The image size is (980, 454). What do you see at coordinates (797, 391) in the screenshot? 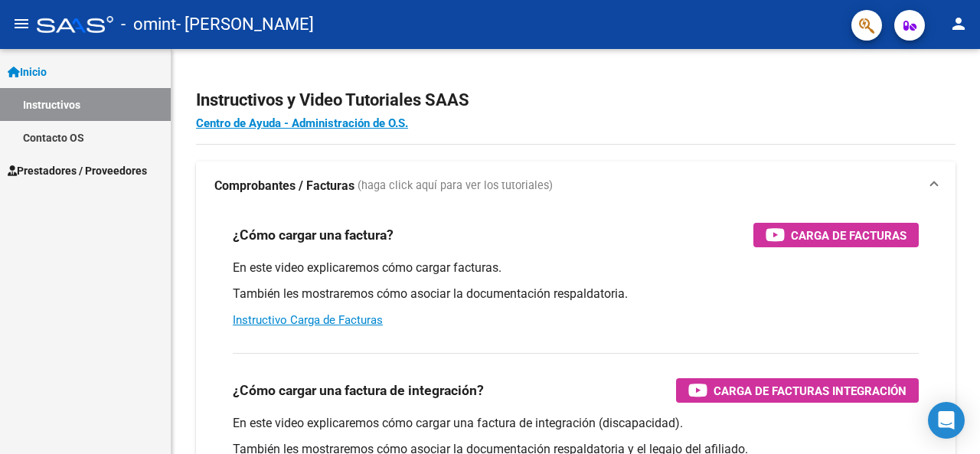
I see `button: Carga de Facturas Integración` at bounding box center [797, 391].